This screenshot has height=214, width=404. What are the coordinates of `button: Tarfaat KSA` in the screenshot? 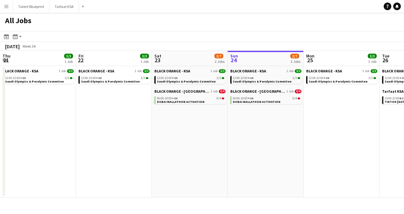 It's located at (64, 6).